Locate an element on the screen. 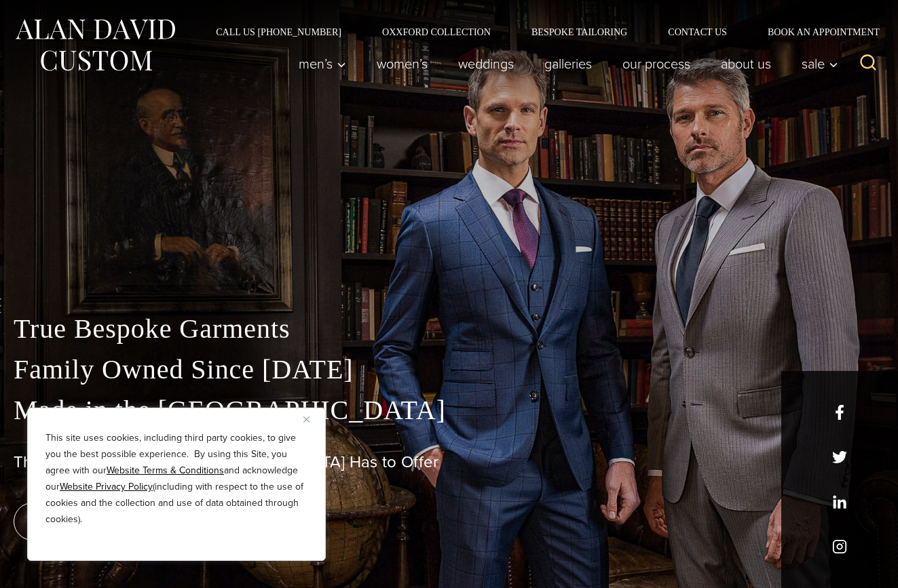  nav: Primary Navigation is located at coordinates (565, 64).